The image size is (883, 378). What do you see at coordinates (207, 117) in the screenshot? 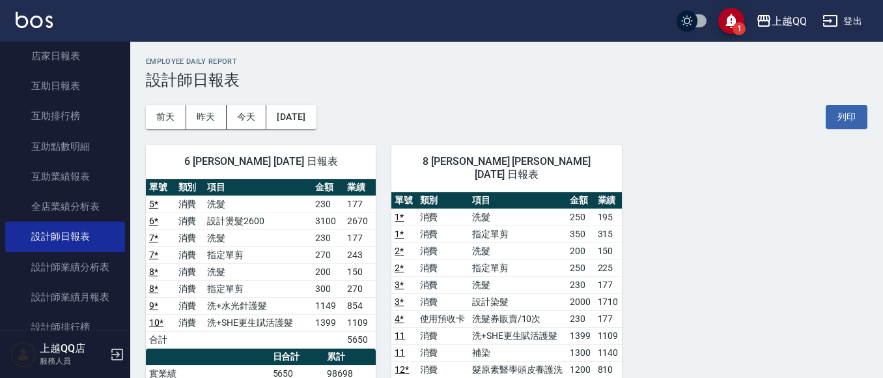
I see `button: 昨天` at bounding box center [207, 117].